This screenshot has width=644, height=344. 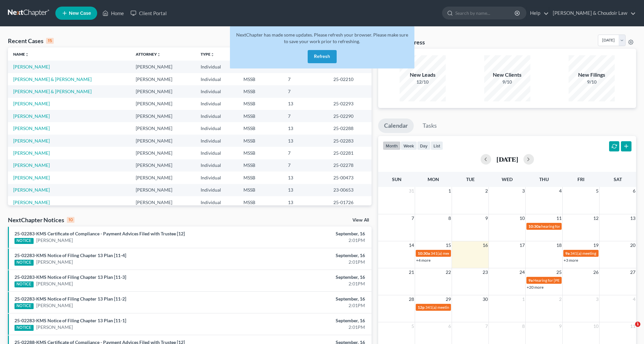 I want to click on span: Sun, so click(x=396, y=179).